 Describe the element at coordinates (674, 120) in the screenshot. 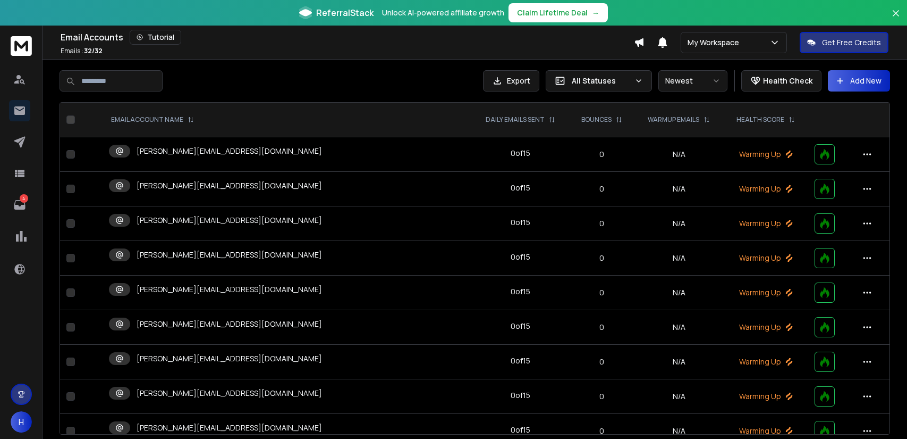

I see `p: WARMUP EMAILS` at that location.